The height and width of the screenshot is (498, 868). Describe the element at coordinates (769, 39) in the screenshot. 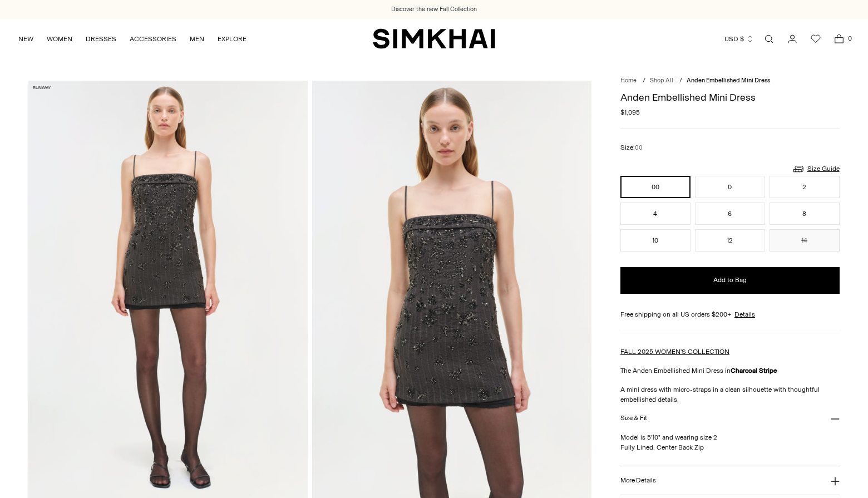

I see `a: Open search modal` at that location.